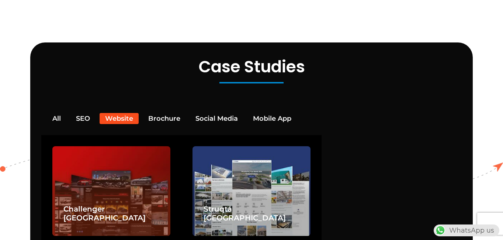 This screenshot has height=240, width=503. I want to click on button: All, so click(56, 118).